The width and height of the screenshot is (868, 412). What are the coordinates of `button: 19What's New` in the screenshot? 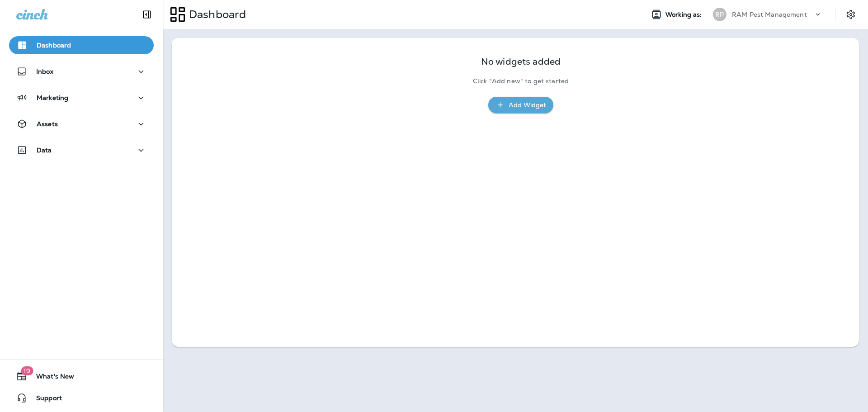 It's located at (81, 376).